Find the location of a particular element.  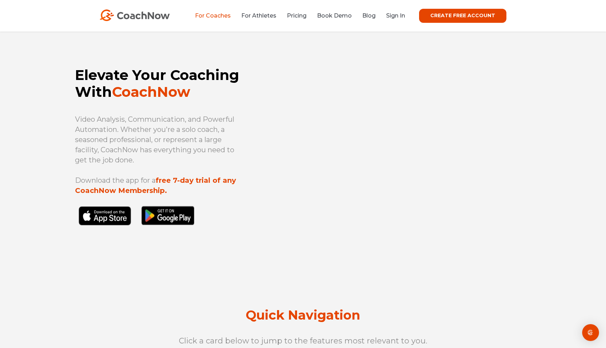

a: Book Demo is located at coordinates (334, 15).